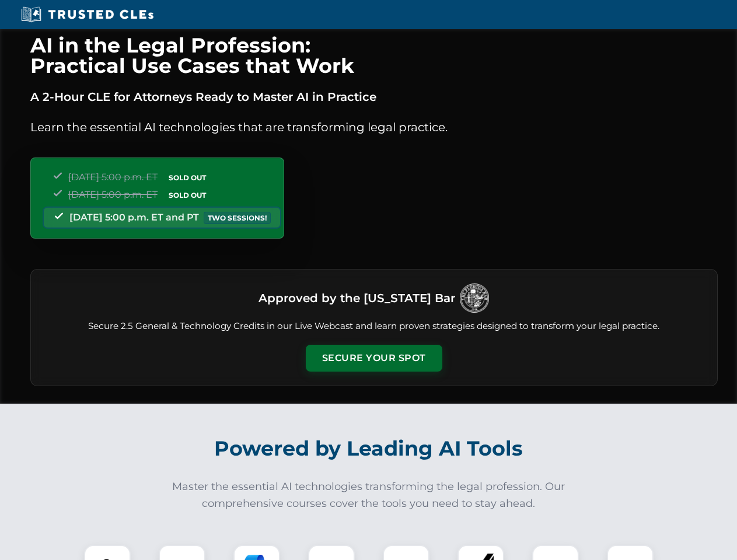  Describe the element at coordinates (87, 14) in the screenshot. I see `img: Trusted CLEs` at that location.